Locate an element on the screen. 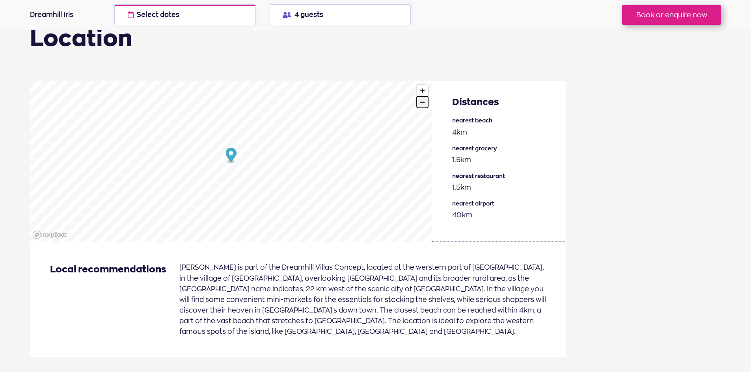 The image size is (751, 372). button: Select dates is located at coordinates (185, 15).